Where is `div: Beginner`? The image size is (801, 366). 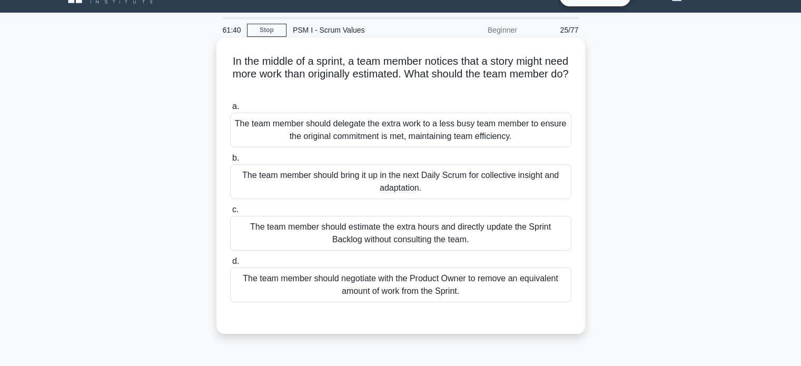 div: Beginner is located at coordinates (477, 30).